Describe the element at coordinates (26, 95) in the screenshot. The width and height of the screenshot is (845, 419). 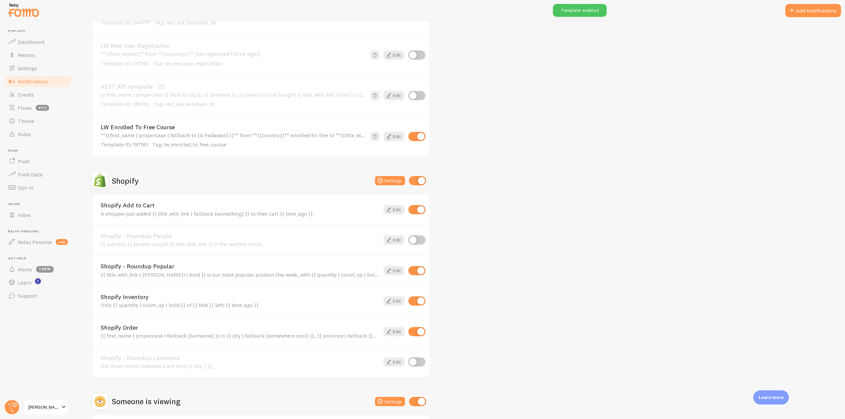
I see `span: Events` at that location.